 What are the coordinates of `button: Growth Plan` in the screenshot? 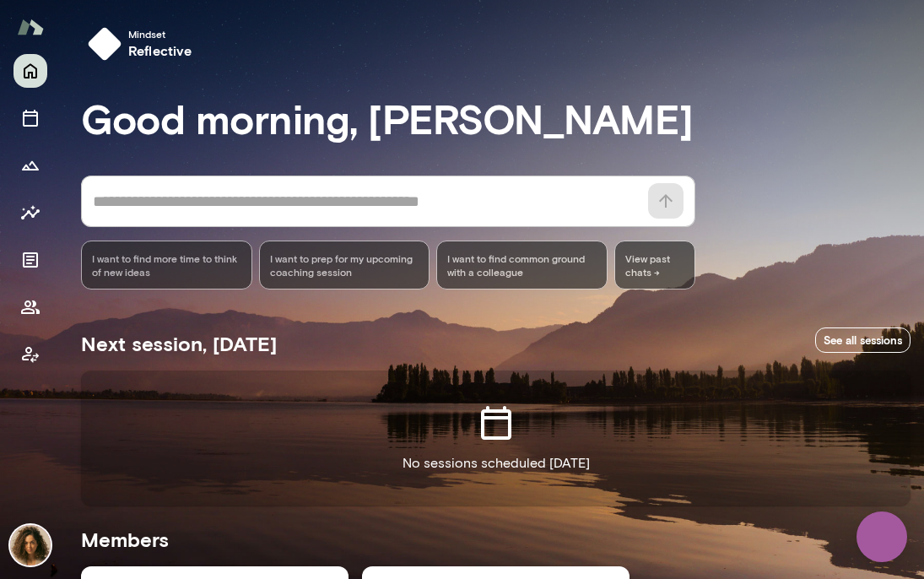 It's located at (30, 166).